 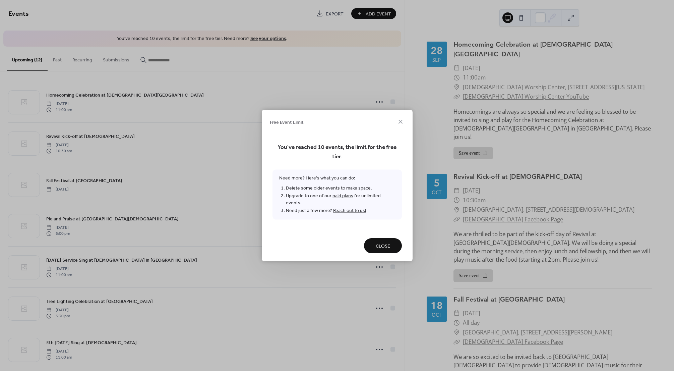 I want to click on li: Delete some older events to make space., so click(x=341, y=188).